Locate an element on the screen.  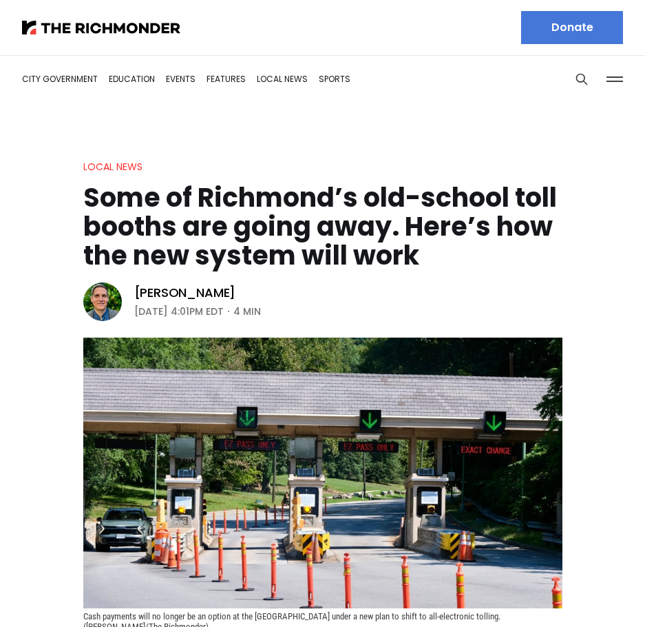
img: The Richmonder is located at coordinates (101, 28).